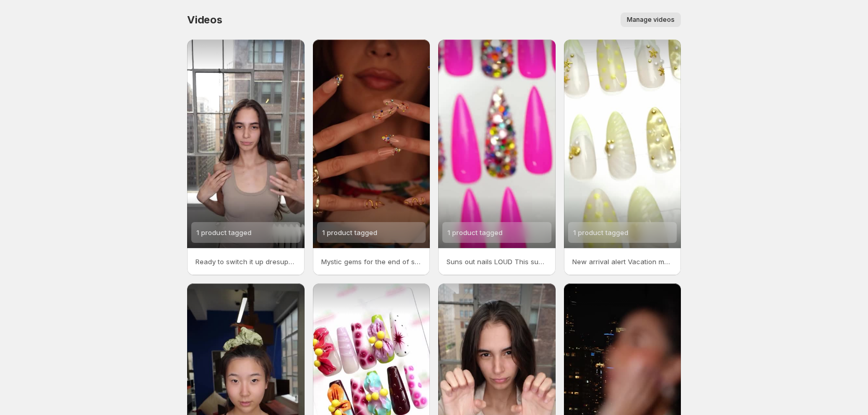 The height and width of the screenshot is (415, 868). Describe the element at coordinates (622, 262) in the screenshot. I see `p: New arrival alert Vacation mode ON Our dreamy Vacation Collection just landed Fresh nails fresh b...` at that location.